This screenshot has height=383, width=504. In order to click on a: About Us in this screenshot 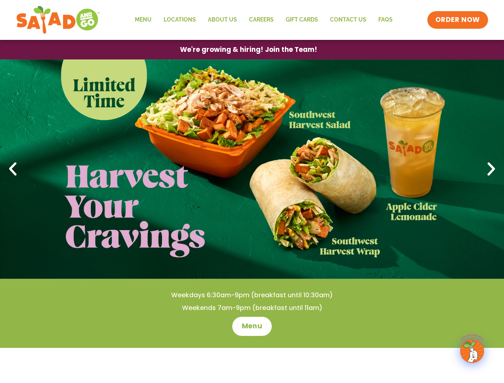, I will do `click(222, 20)`.